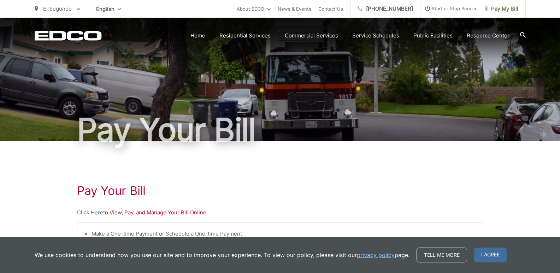 This screenshot has height=273, width=560. I want to click on a: Residential Services, so click(245, 36).